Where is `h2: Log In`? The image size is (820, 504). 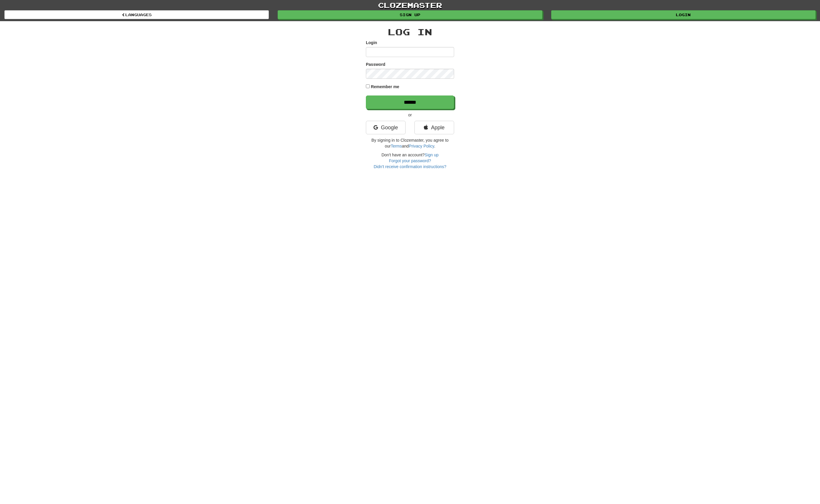 h2: Log In is located at coordinates (410, 32).